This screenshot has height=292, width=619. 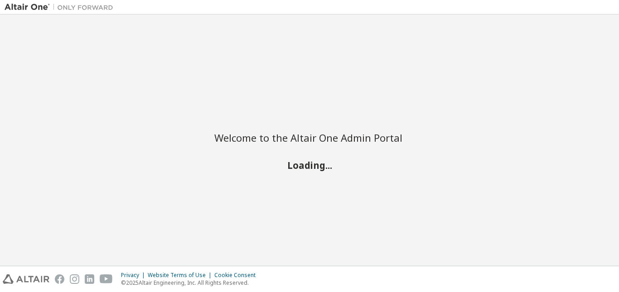 What do you see at coordinates (181, 276) in the screenshot?
I see `div: Website Terms of Use` at bounding box center [181, 276].